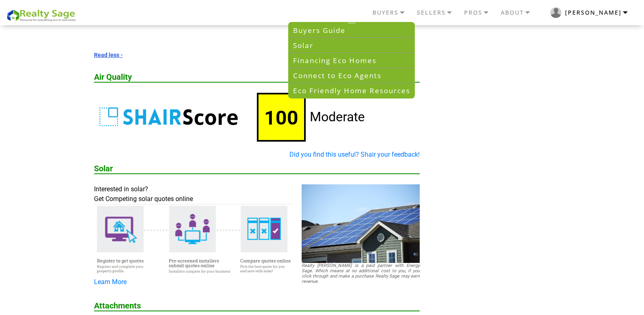 The width and height of the screenshot is (644, 315). What do you see at coordinates (110, 282) in the screenshot?
I see `a: Learn More` at bounding box center [110, 282].